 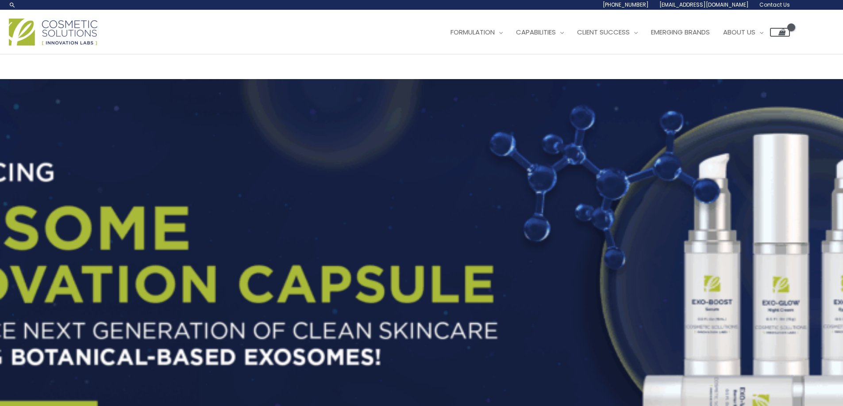 What do you see at coordinates (613, 32) in the screenshot?
I see `nav: Site Navigation` at bounding box center [613, 32].